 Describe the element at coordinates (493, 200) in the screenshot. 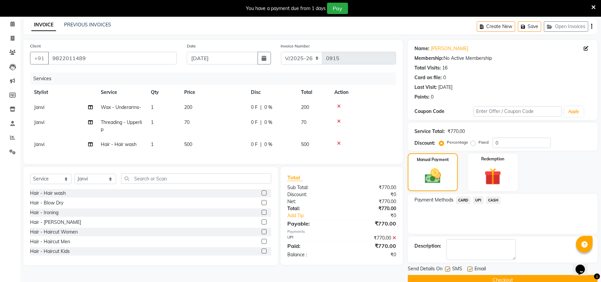

I see `span: CASH` at that location.